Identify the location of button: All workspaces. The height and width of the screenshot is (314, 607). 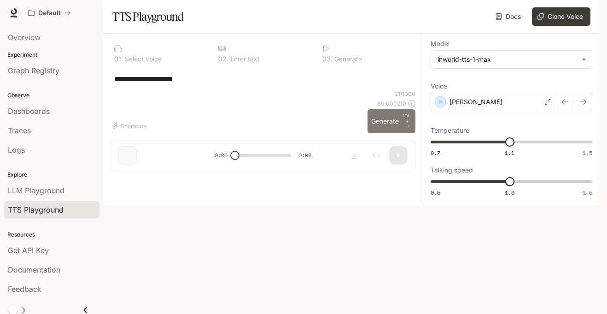
(49, 13).